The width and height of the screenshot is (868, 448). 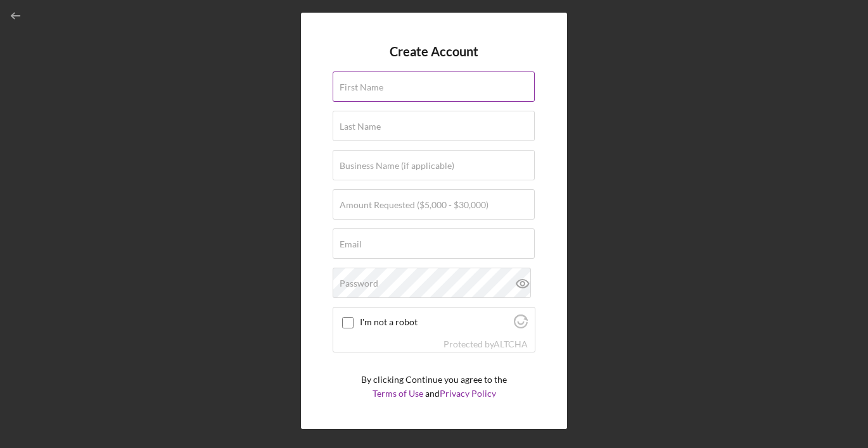 I want to click on p: By clicking Continue you agree to the and, so click(x=434, y=387).